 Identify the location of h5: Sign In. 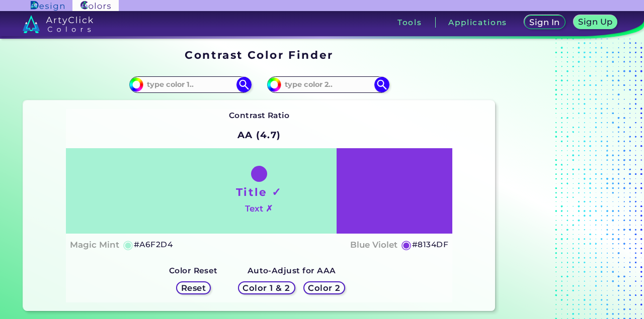
(545, 22).